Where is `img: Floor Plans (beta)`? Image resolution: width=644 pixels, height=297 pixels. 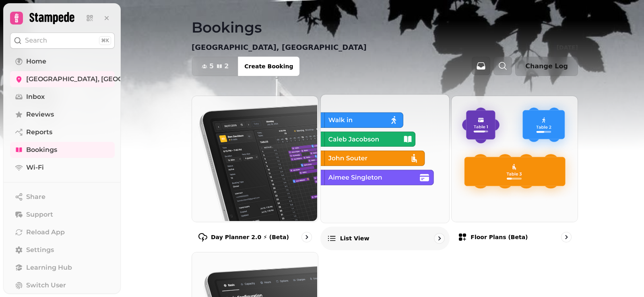 img: Floor Plans (beta) is located at coordinates (513, 158).